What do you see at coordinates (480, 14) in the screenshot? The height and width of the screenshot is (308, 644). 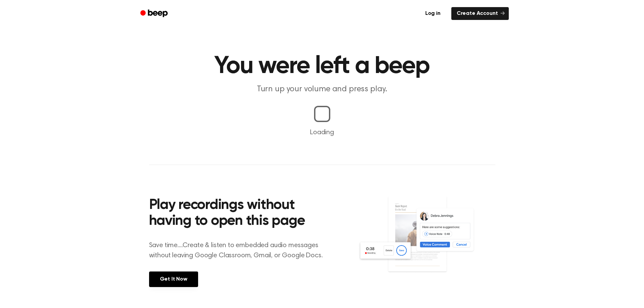 I see `a: Create Account` at bounding box center [480, 14].